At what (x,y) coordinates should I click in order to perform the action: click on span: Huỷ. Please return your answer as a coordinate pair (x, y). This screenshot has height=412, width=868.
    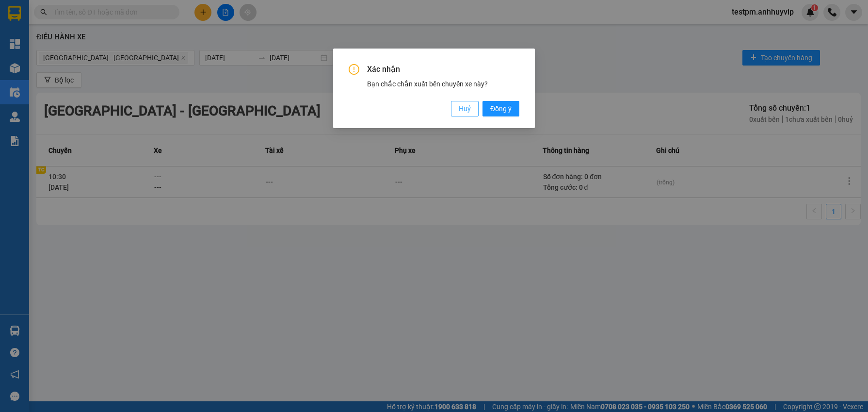
    Looking at the image, I should click on (465, 109).